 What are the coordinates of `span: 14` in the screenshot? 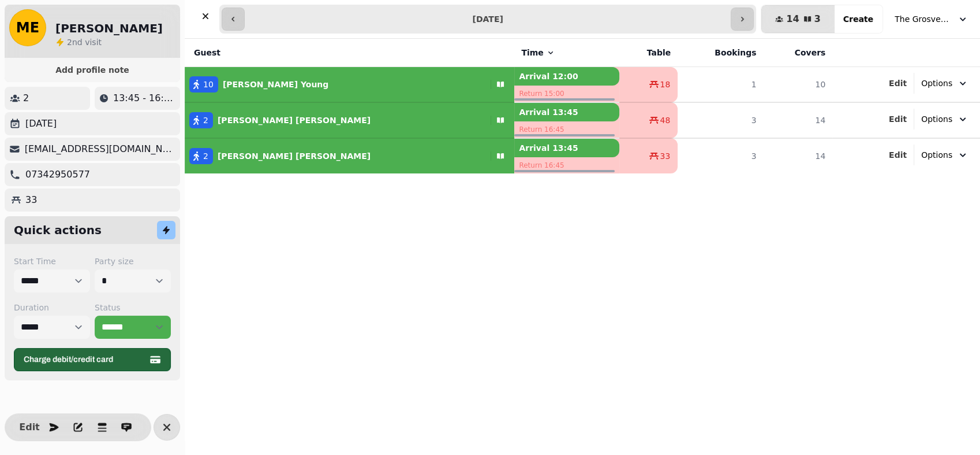 It's located at (793, 19).